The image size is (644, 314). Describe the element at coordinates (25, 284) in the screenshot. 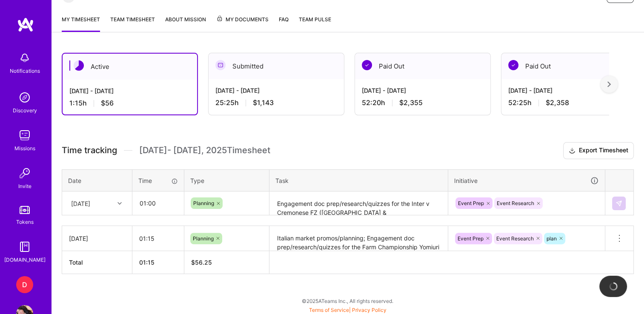

I see `a: D` at that location.